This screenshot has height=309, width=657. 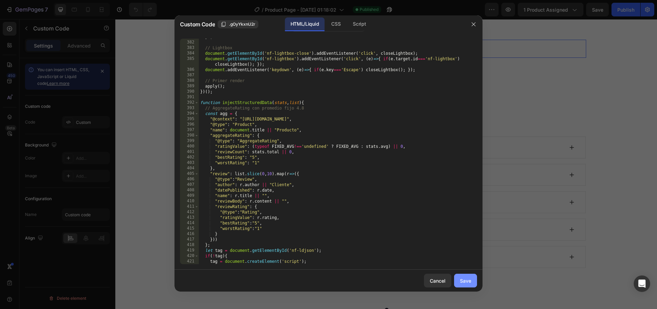 What do you see at coordinates (238, 24) in the screenshot?
I see `button: .gOyYkxnU2r` at bounding box center [238, 24].